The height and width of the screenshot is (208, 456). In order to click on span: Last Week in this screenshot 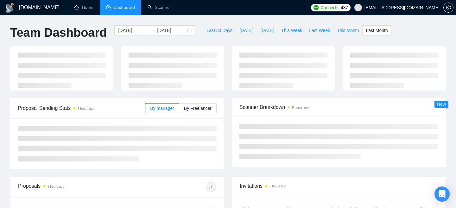, I will do `click(320, 30)`.